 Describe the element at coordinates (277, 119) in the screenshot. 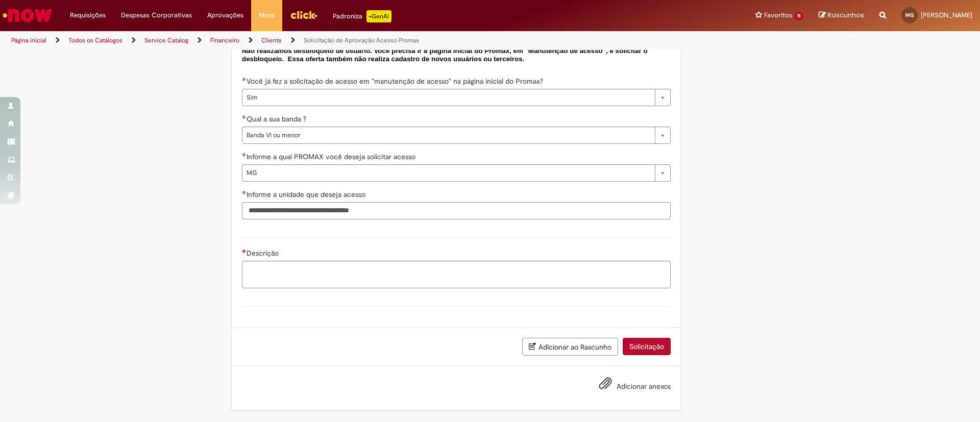

I see `span: Qual a sua banda ?` at that location.